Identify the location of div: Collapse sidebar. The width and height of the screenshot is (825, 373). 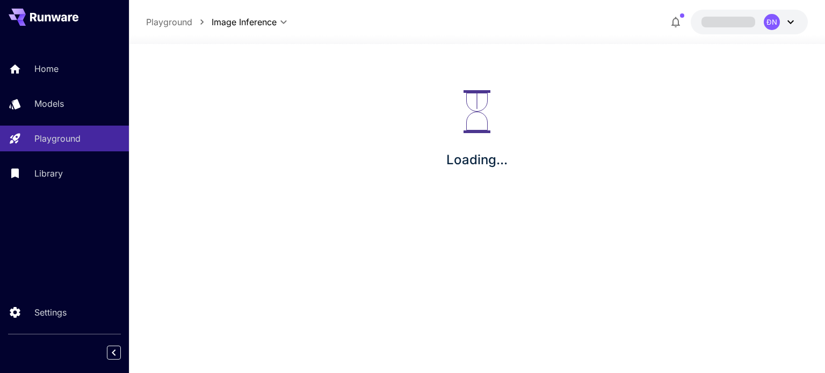
(122, 353).